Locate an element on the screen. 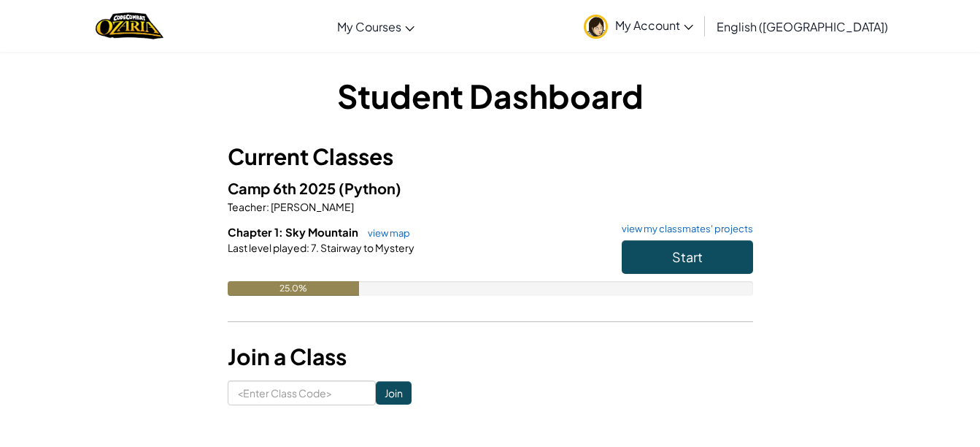  img: Home is located at coordinates (129, 25).